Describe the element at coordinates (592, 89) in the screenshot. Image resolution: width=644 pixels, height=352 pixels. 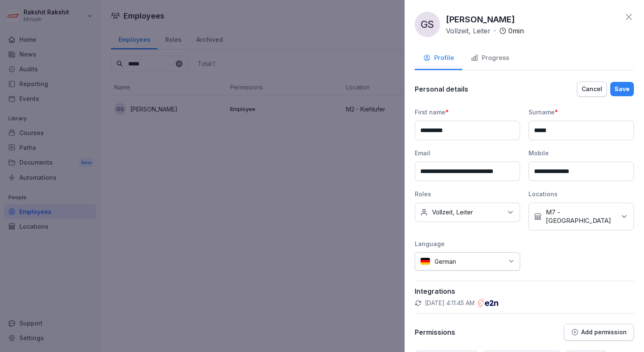
I see `div: Cancel` at that location.